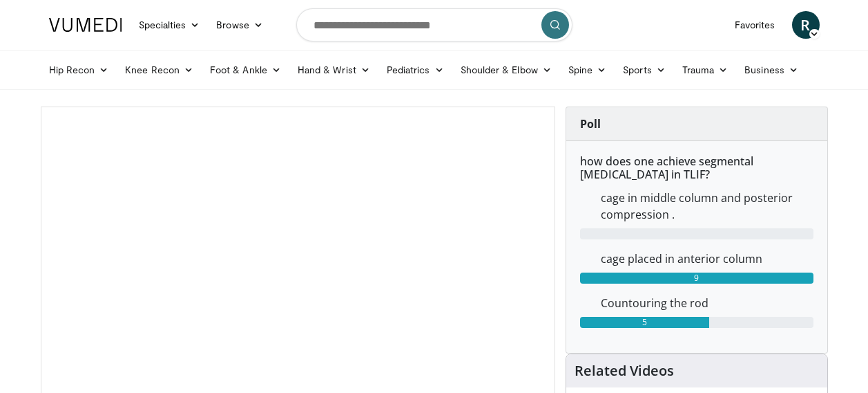  Describe the element at coordinates (806, 25) in the screenshot. I see `a: R` at that location.